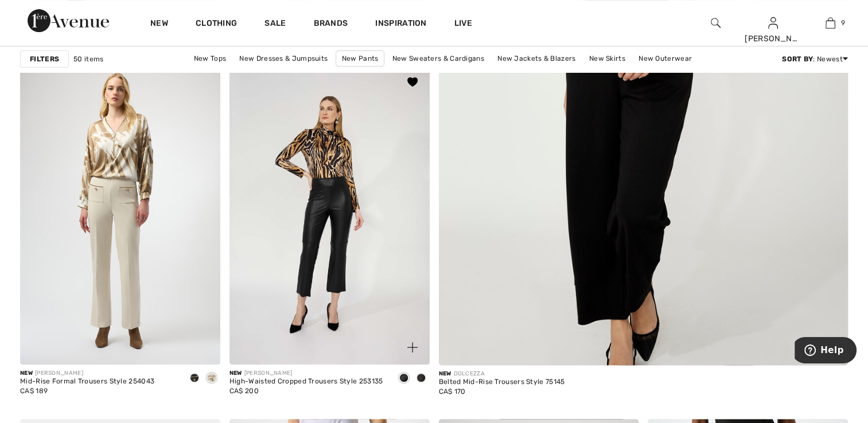 This screenshot has height=423, width=868. Describe the element at coordinates (502, 382) in the screenshot. I see `div: Belted Mid-Rise Trousers Style 75145` at that location.